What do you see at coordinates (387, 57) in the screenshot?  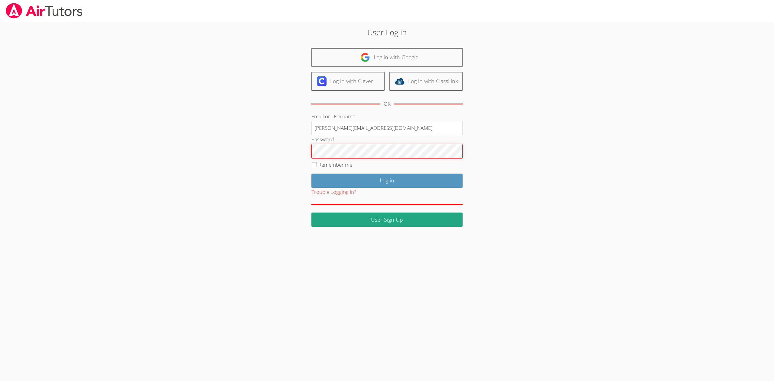 I see `a: Log in with Google` at bounding box center [387, 57].